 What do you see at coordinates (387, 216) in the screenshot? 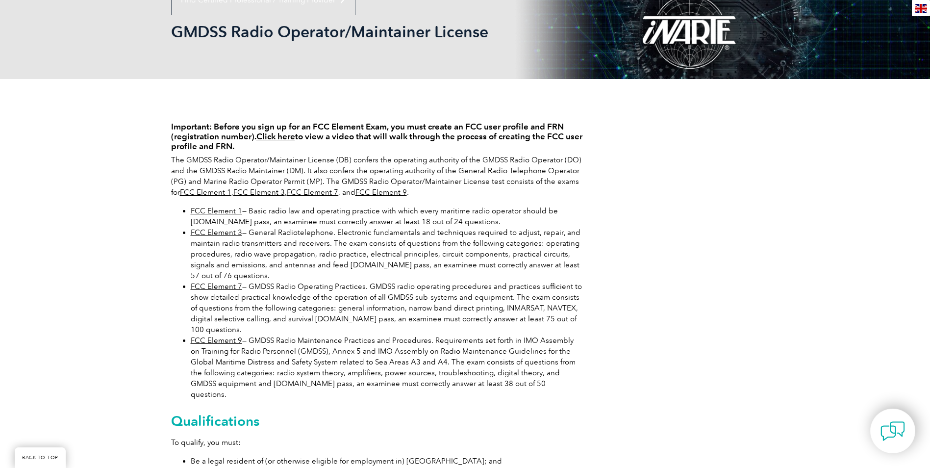
I see `li: — Basic radio law and operating practice with which every maritime radio operator should be [DOMA...` at bounding box center [387, 216].